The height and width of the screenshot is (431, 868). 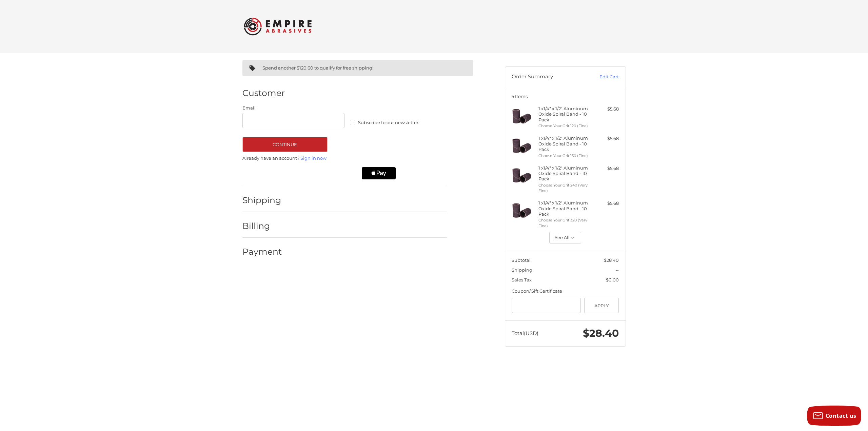 I want to click on li: Choose Your Grit 150 (Fine), so click(x=564, y=156).